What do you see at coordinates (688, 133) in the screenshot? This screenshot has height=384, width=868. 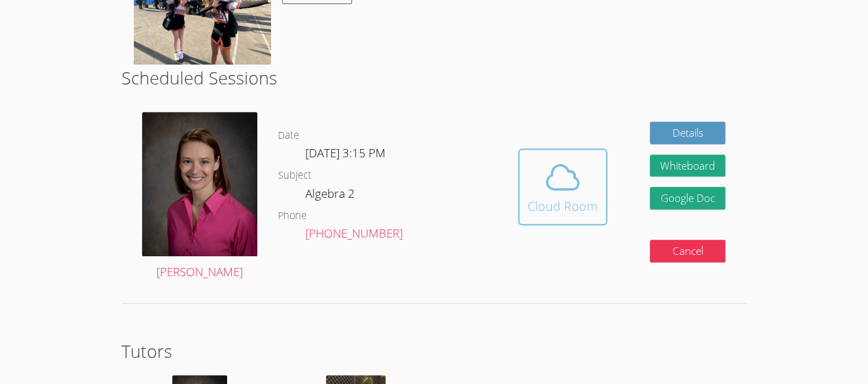 I see `a: Details` at bounding box center [688, 133].